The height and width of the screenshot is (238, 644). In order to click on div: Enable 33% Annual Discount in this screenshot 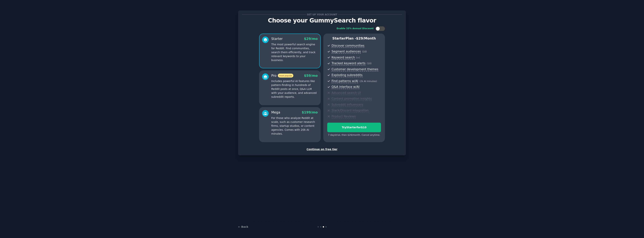, I will do `click(355, 29)`.